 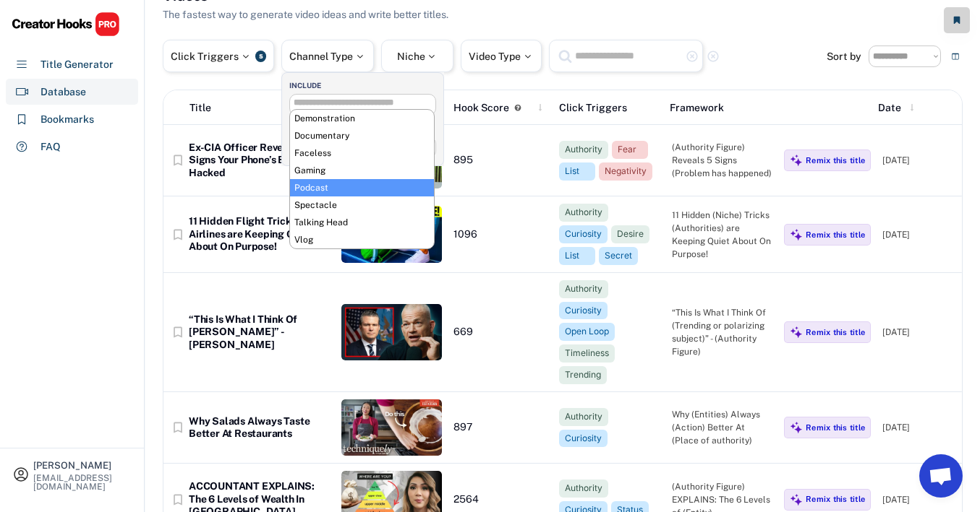 What do you see at coordinates (418, 56) in the screenshot?
I see `div: Niche` at bounding box center [418, 56].